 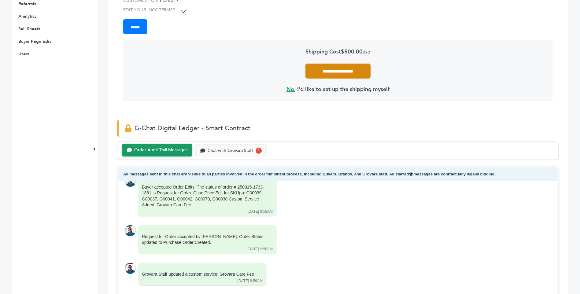 What do you see at coordinates (35, 41) in the screenshot?
I see `a: Buyer Page Edit` at bounding box center [35, 41].